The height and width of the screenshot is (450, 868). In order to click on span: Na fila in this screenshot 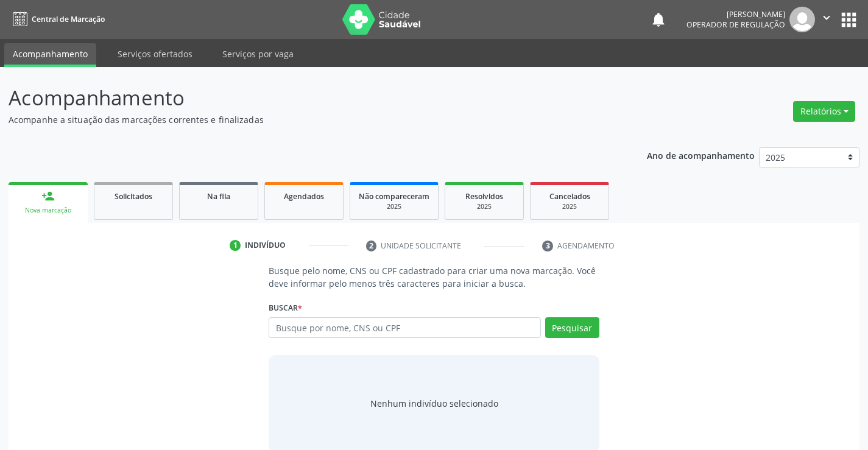, I will do `click(218, 196)`.